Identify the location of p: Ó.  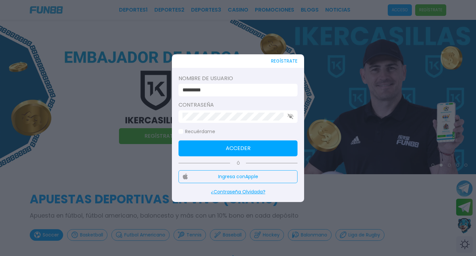
(238, 163).